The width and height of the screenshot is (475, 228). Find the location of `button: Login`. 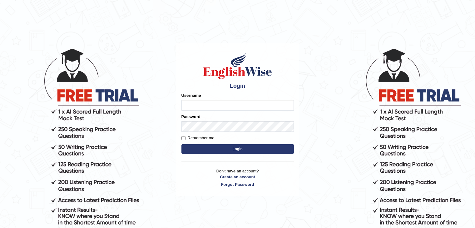

button: Login is located at coordinates (238, 149).